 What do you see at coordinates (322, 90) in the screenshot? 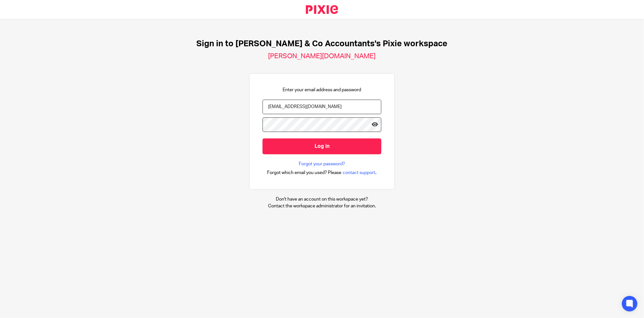
I see `p: Enter your email address and password` at bounding box center [322, 90].